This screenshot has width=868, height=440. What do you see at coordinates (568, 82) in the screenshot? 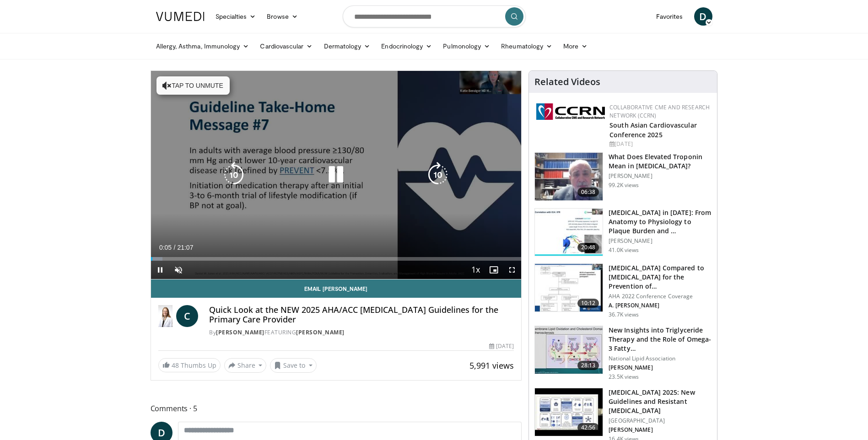
I see `h4: Related Videos` at bounding box center [568, 82].